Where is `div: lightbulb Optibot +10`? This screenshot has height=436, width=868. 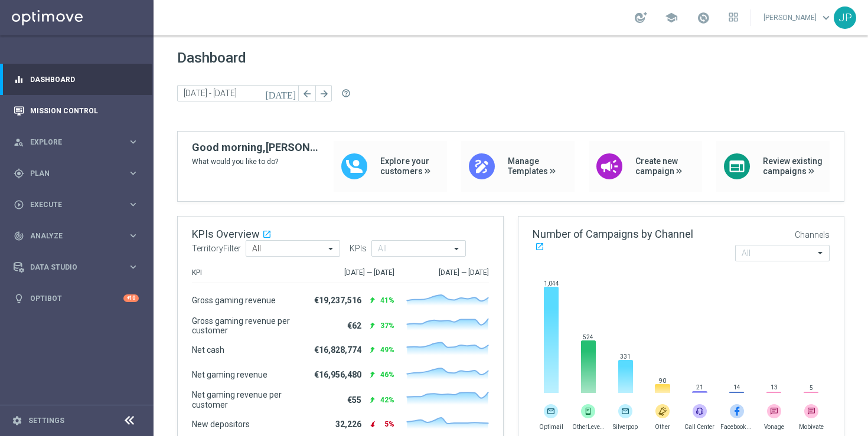
div: lightbulb Optibot +10 is located at coordinates (76, 299).